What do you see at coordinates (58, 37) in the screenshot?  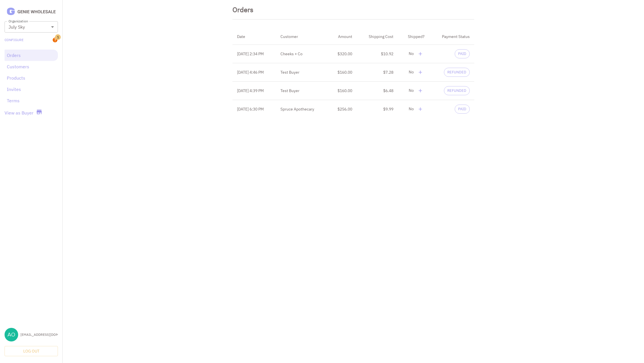 I see `span: 1` at bounding box center [58, 37].